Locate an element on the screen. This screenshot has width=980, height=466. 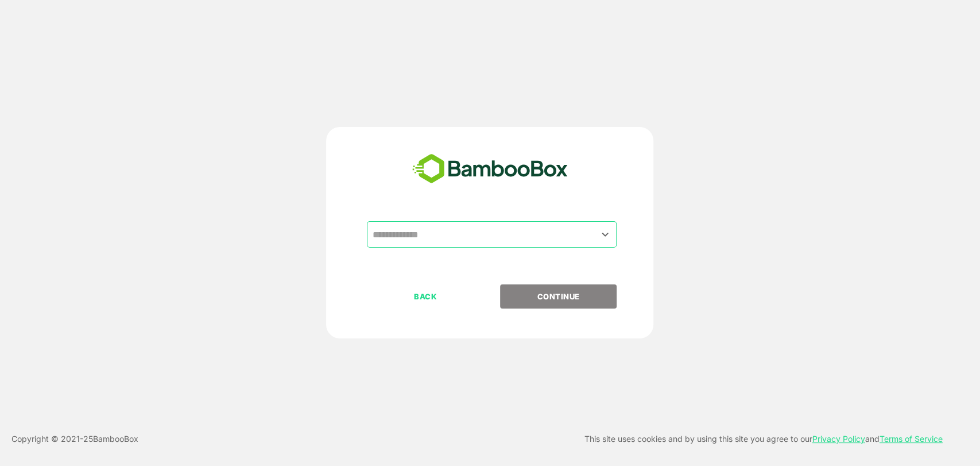
p: This site uses cookies and by using this site you agree to our and is located at coordinates (763, 439).